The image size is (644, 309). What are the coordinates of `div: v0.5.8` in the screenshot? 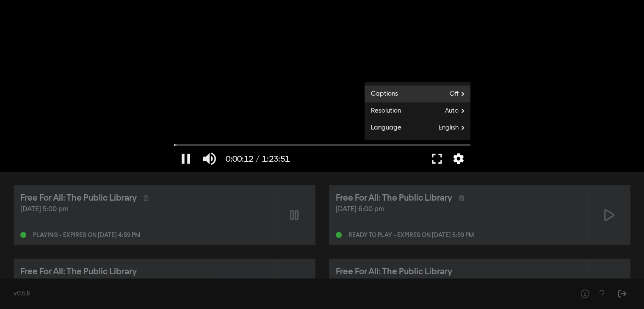 It's located at (287, 294).